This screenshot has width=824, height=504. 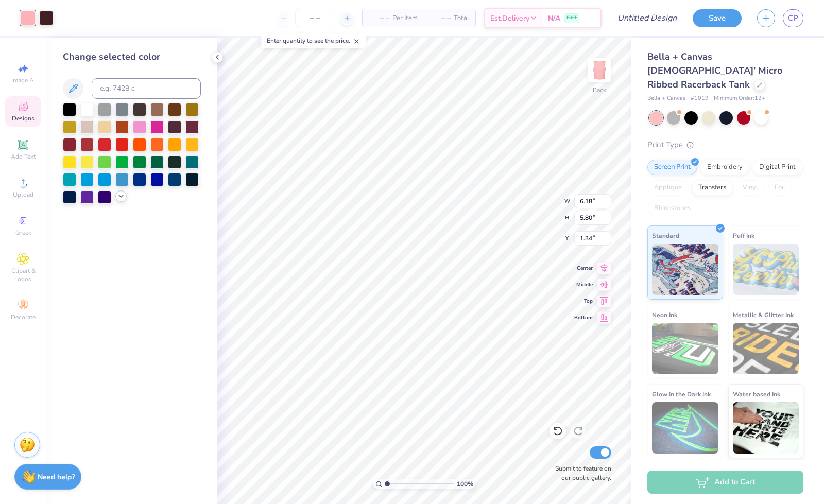 I want to click on span: Metallic & Glitter Ink, so click(x=763, y=315).